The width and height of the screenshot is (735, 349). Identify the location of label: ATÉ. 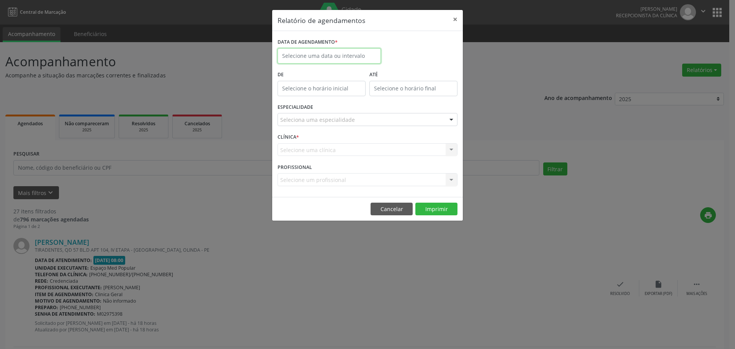
(413, 75).